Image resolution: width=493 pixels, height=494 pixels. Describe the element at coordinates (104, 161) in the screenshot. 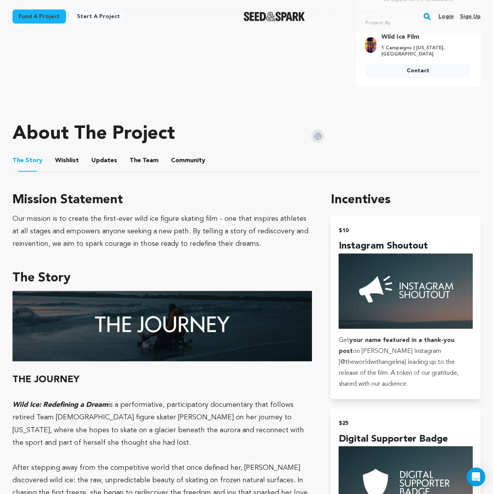

I see `span: Updates` at that location.